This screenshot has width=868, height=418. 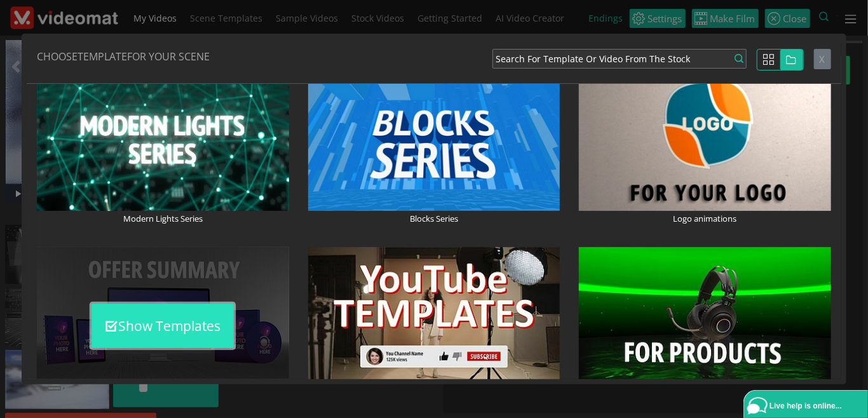 I want to click on p: Blocks Series, so click(x=434, y=218).